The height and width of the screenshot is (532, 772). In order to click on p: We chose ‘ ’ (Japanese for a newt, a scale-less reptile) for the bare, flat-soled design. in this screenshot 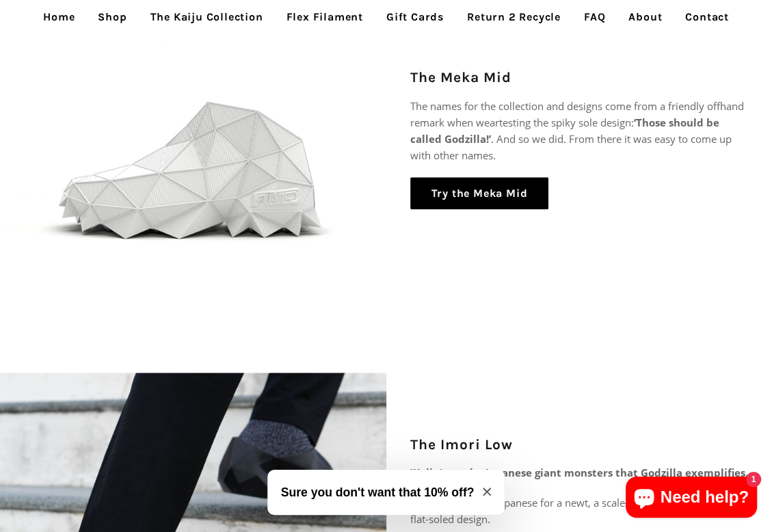, I will do `click(580, 511)`.